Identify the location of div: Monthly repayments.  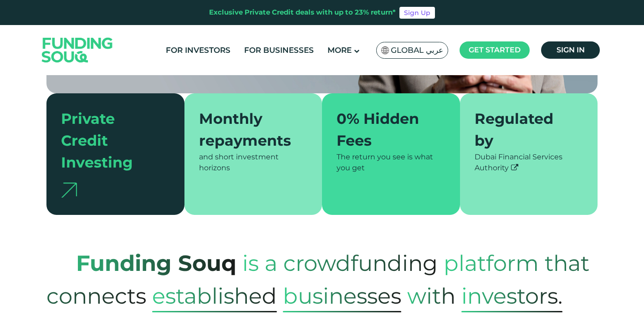
(248, 130).